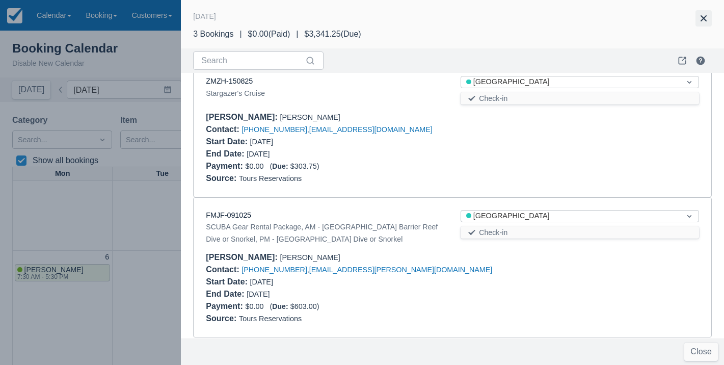 The image size is (724, 365). What do you see at coordinates (252, 61) in the screenshot?
I see `input: Search` at bounding box center [252, 61].